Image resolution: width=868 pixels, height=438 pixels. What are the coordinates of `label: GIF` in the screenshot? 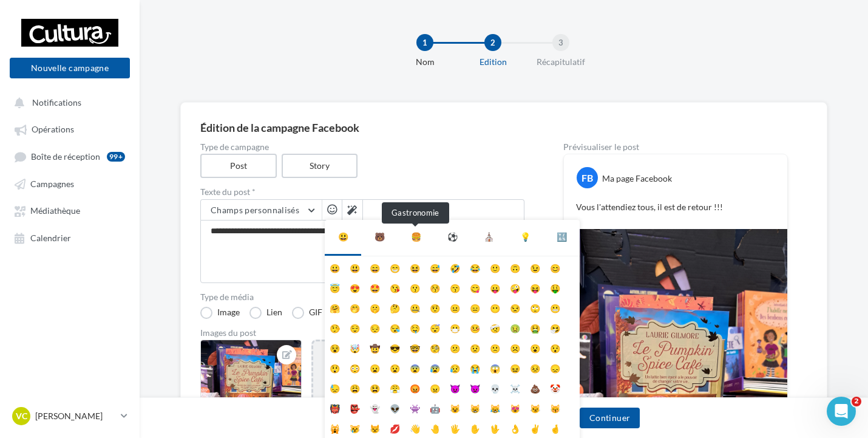 It's located at (307, 313).